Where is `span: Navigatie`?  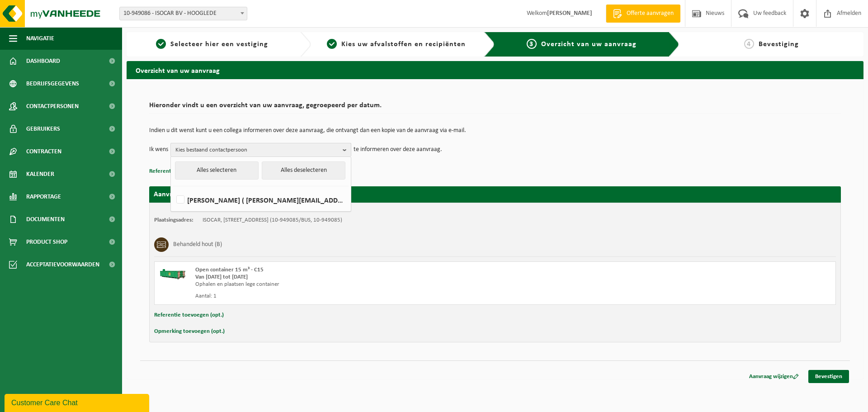
span: Navigatie is located at coordinates (40, 38).